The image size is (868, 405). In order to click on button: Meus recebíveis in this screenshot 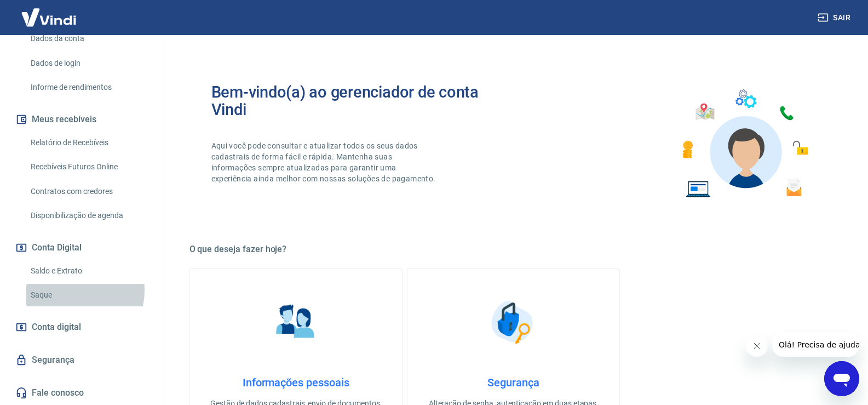, I will do `click(82, 119)`.